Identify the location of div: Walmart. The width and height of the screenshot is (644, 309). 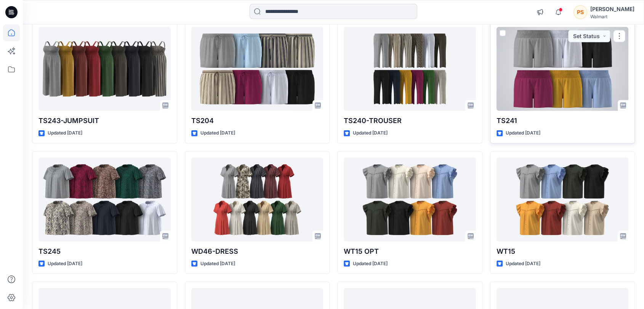
(613, 16).